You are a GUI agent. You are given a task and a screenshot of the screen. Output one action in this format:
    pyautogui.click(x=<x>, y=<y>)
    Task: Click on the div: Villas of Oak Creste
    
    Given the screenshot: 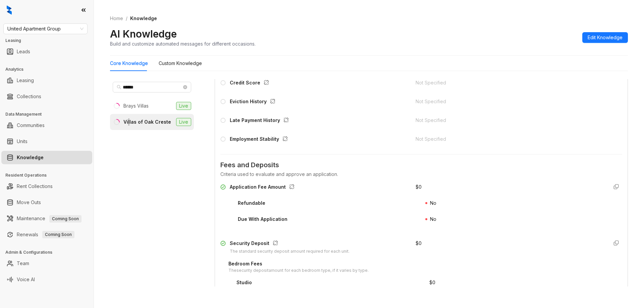 What is the action you would take?
    pyautogui.click(x=147, y=122)
    